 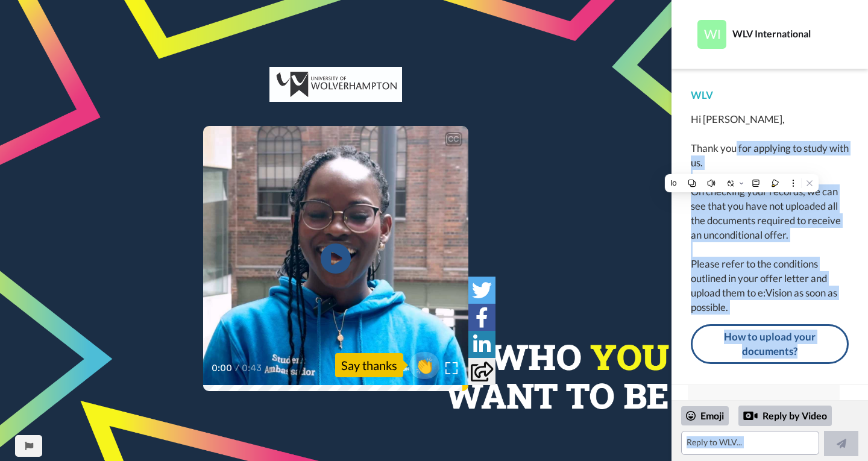 What do you see at coordinates (770, 344) in the screenshot?
I see `a: How to upload your documents?` at bounding box center [770, 344].